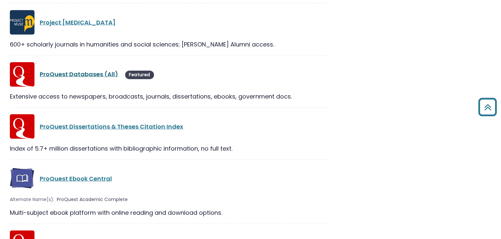 This screenshot has width=501, height=239. I want to click on span: Featured, so click(139, 75).